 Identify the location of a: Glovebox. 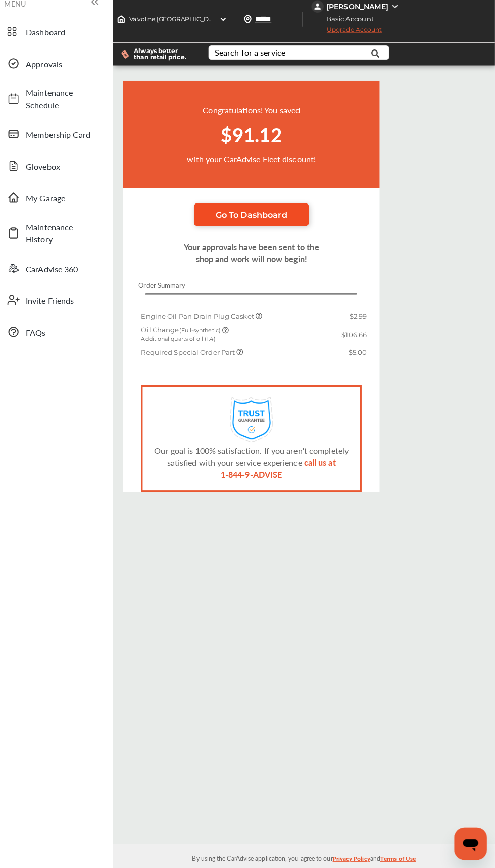
(59, 176).